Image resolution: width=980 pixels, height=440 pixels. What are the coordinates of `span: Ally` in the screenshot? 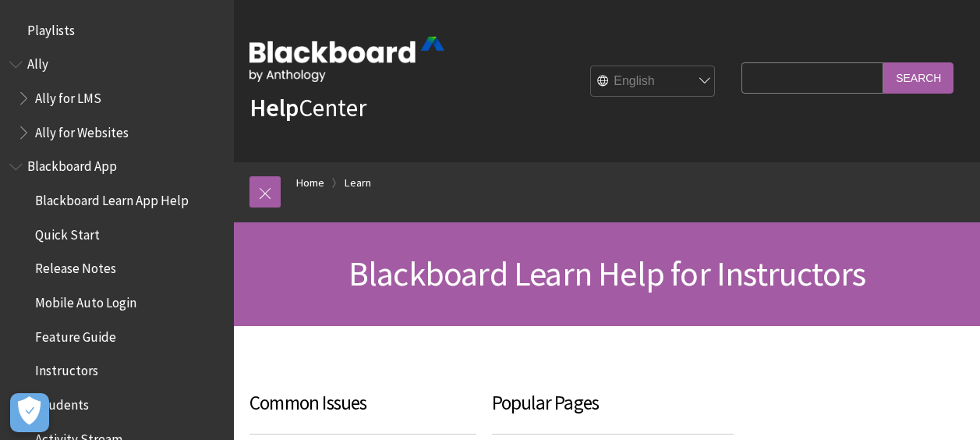 It's located at (37, 61).